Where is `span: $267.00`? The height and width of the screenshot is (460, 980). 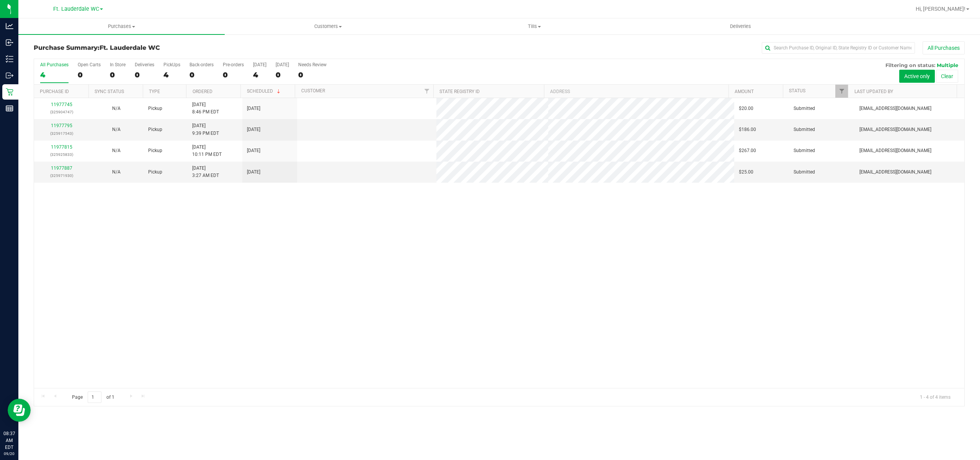
span: $267.00 is located at coordinates (748, 150).